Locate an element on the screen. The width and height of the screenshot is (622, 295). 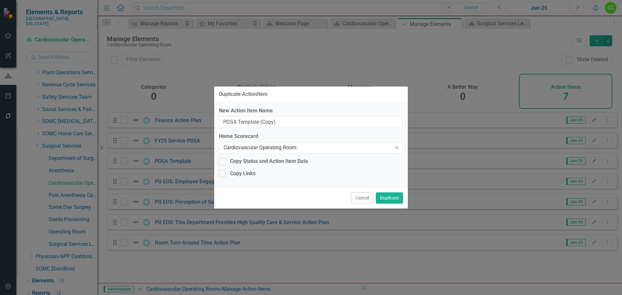
div: Copy Links is located at coordinates (243, 174).